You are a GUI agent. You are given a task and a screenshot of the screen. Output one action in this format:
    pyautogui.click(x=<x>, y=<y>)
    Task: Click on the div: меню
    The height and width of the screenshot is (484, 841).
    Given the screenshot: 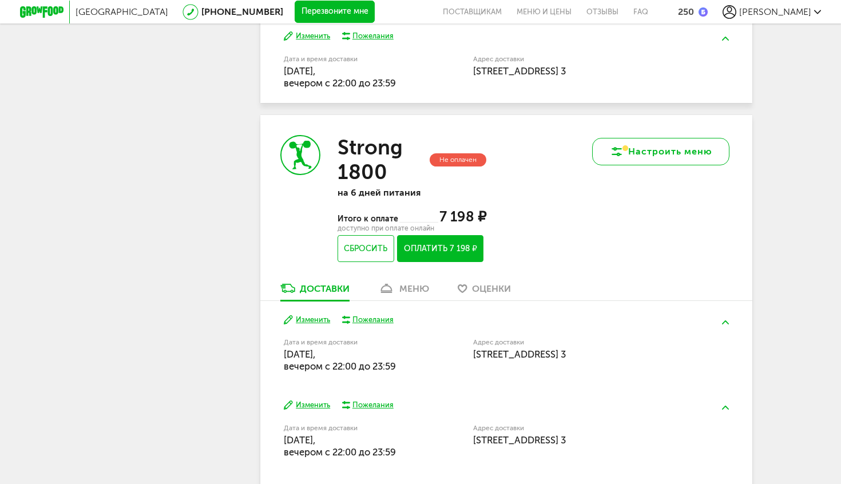 What is the action you would take?
    pyautogui.click(x=414, y=288)
    